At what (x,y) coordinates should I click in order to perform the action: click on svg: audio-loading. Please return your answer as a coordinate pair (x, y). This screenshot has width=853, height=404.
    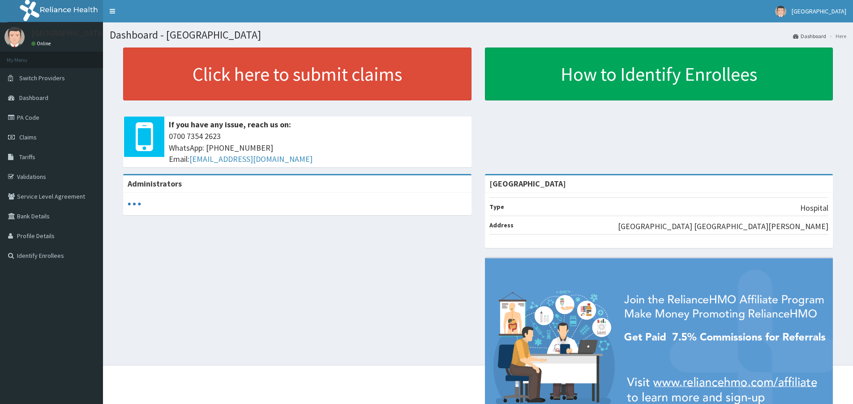
    Looking at the image, I should click on (134, 204).